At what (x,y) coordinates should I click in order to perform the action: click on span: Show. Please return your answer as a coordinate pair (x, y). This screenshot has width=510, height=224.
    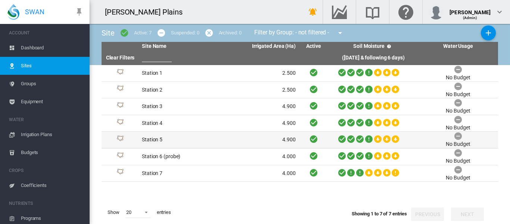
    Looking at the image, I should click on (114, 212).